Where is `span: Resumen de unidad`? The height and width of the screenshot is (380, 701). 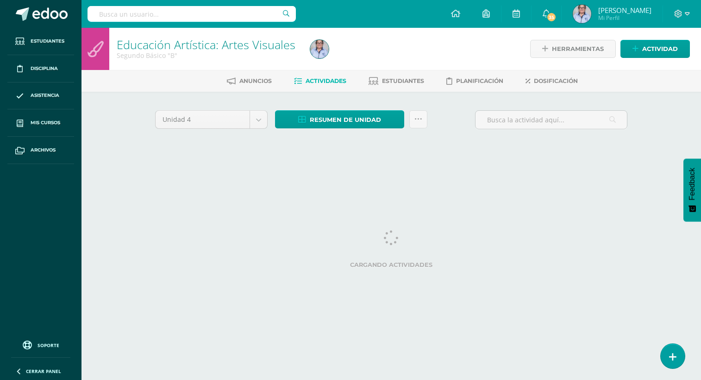 span: Resumen de unidad is located at coordinates (345, 119).